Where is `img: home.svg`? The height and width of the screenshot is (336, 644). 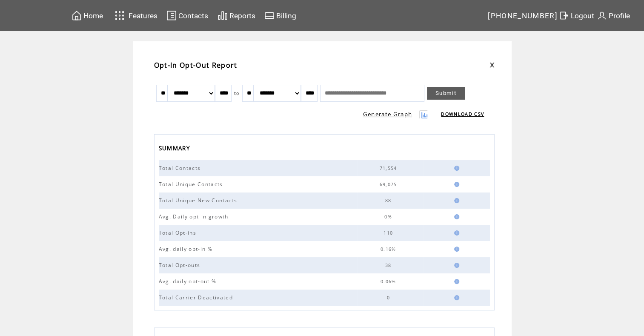 img: home.svg is located at coordinates (77, 16).